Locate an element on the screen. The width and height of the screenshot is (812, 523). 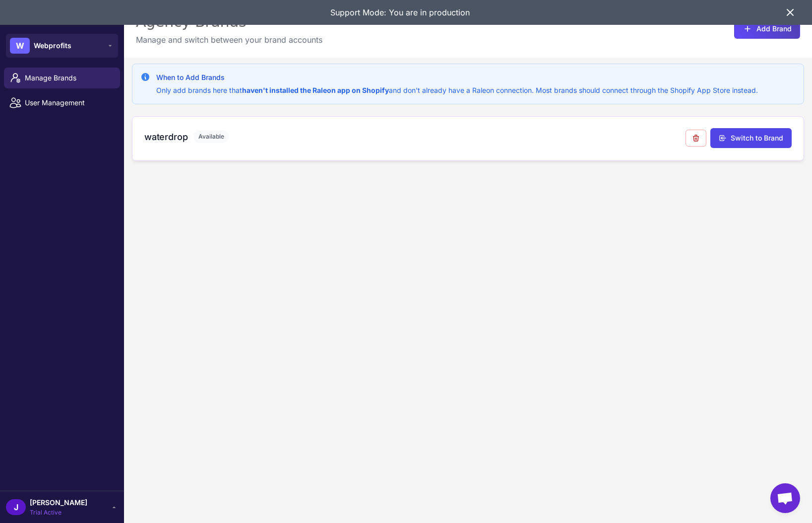
a: User Management is located at coordinates (62, 103).